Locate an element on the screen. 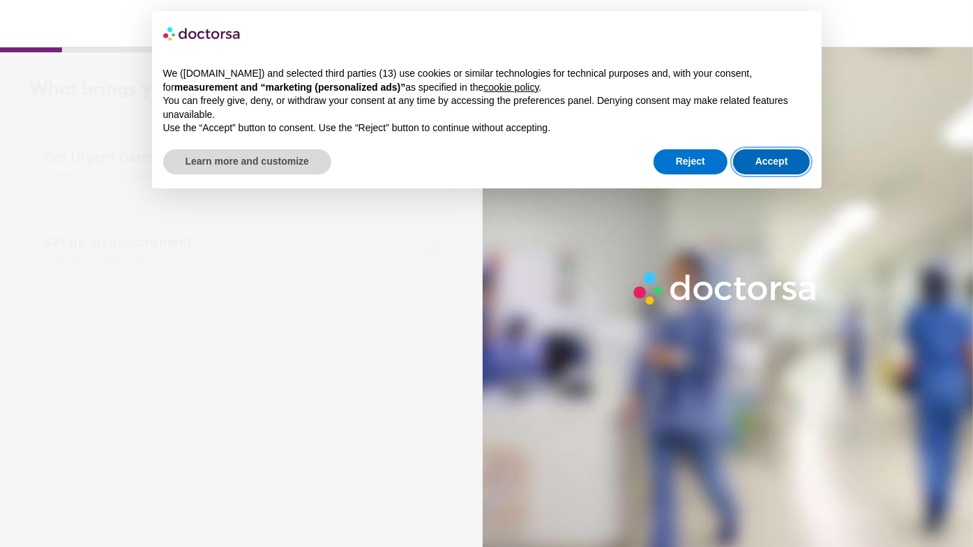 Image resolution: width=973 pixels, height=547 pixels. button: Accept is located at coordinates (772, 162).